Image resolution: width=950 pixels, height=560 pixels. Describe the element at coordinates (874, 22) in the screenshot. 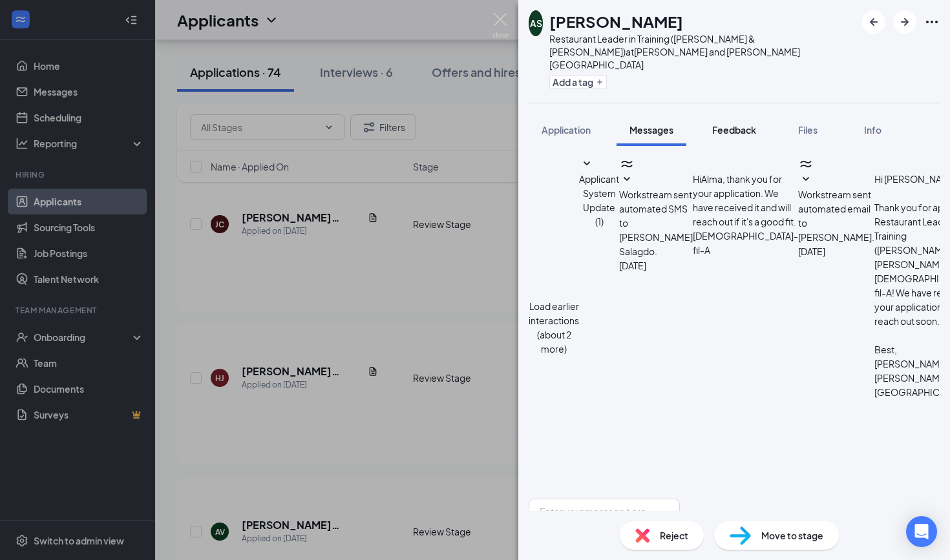

I see `button: ArrowLeftNew` at that location.